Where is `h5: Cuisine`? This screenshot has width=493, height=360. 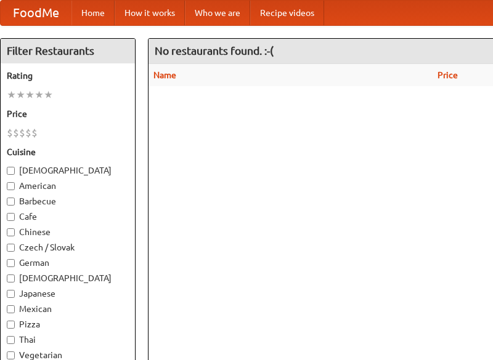 h5: Cuisine is located at coordinates (68, 152).